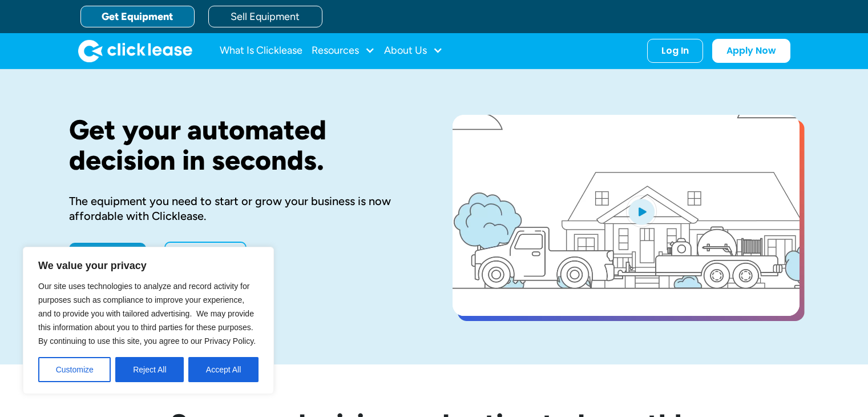 The height and width of the screenshot is (417, 868). Describe the element at coordinates (261, 50) in the screenshot. I see `a: What Is Clicklease` at that location.